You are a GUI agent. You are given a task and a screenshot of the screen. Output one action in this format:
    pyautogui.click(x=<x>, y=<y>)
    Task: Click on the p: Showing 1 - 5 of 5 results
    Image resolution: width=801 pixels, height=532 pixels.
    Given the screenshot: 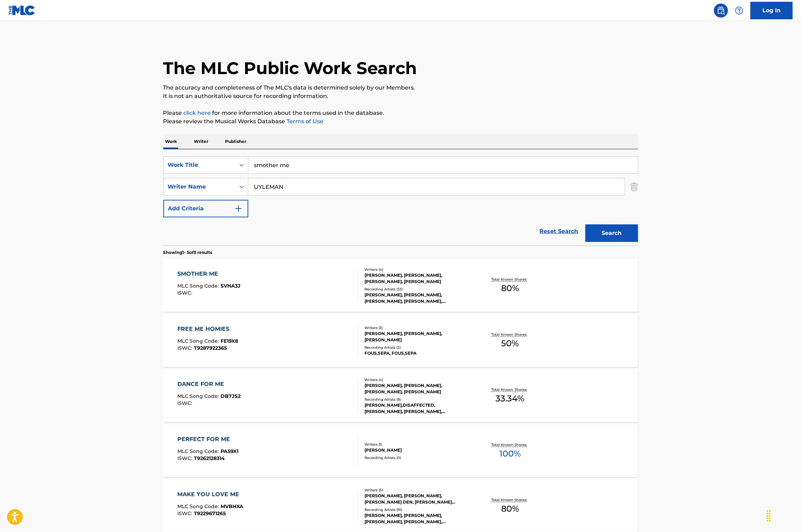 What is the action you would take?
    pyautogui.click(x=188, y=252)
    